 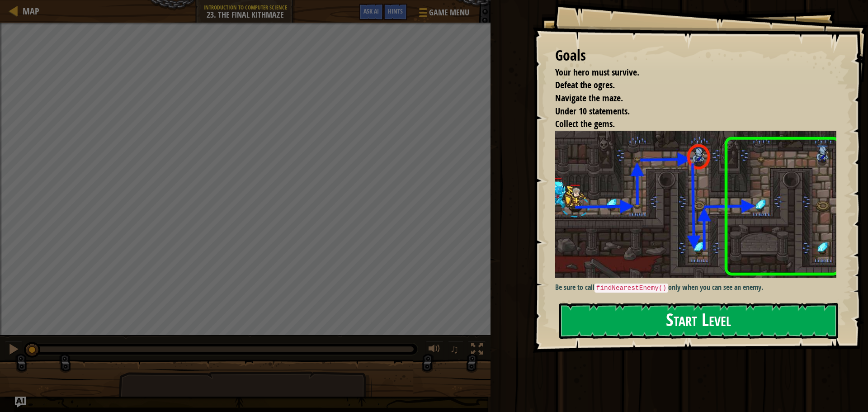 I want to click on span: Hints, so click(x=395, y=11).